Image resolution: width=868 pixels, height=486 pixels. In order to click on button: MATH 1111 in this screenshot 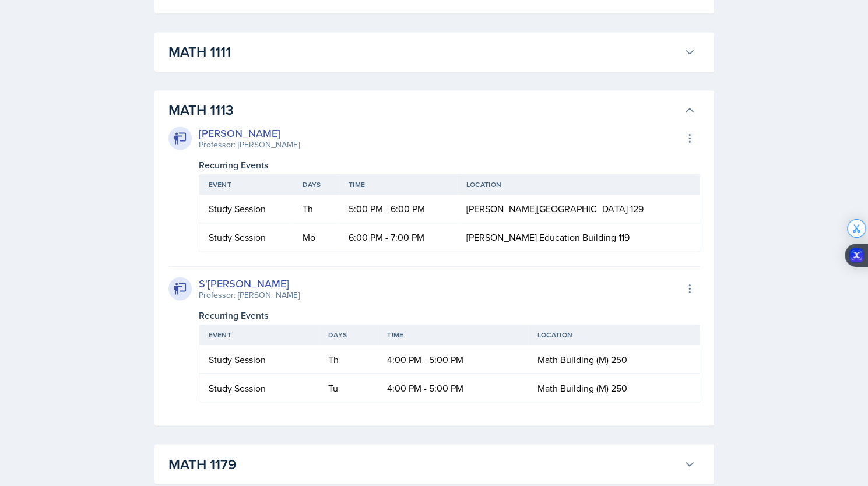, I will do `click(432, 52)`.